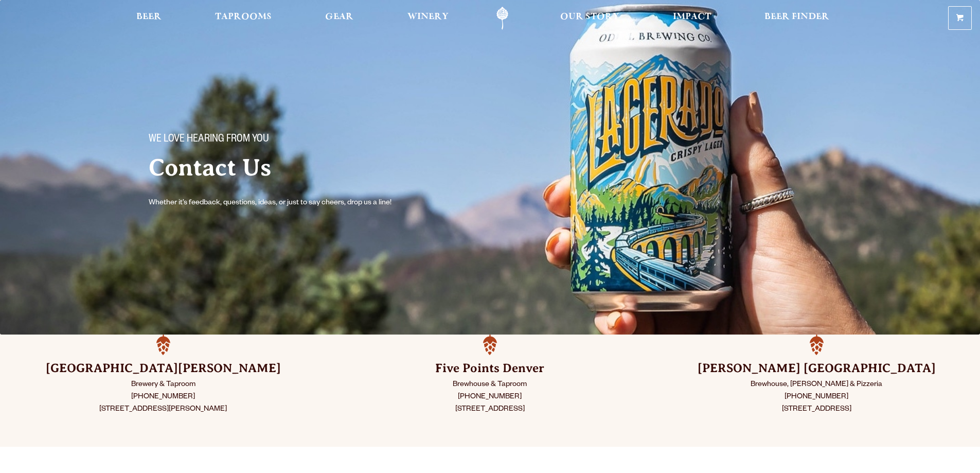 This screenshot has height=473, width=980. Describe the element at coordinates (209, 140) in the screenshot. I see `span: We love hearing from you` at that location.